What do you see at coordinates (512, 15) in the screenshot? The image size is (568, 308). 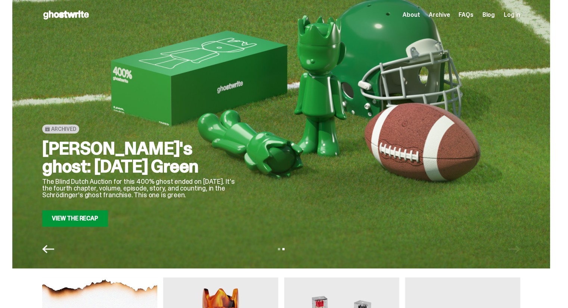 I see `span: Log in` at bounding box center [512, 15].